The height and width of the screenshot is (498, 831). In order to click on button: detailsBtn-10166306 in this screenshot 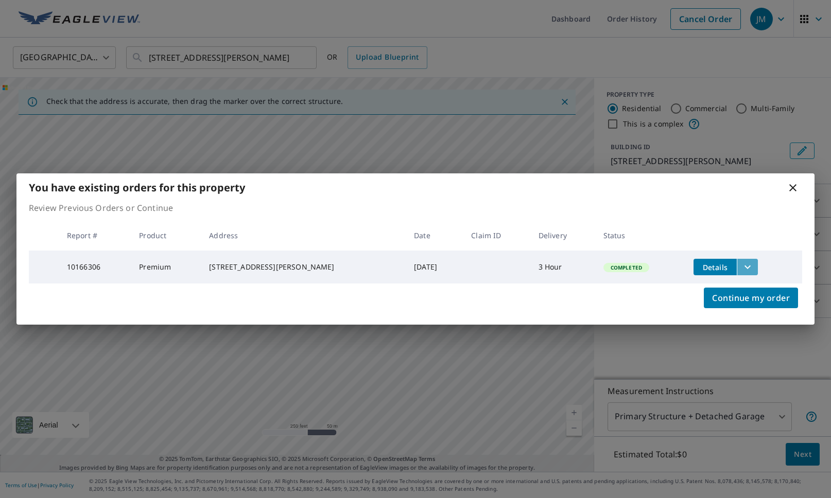, I will do `click(715, 267)`.